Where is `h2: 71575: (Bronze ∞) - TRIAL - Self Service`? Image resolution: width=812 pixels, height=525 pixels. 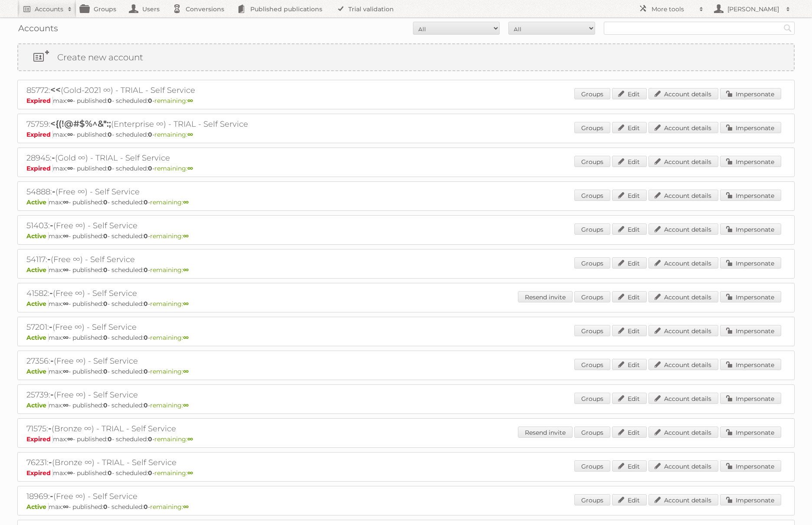
h2: 71575: (Bronze ∞) - TRIAL - Self Service is located at coordinates (178, 429).